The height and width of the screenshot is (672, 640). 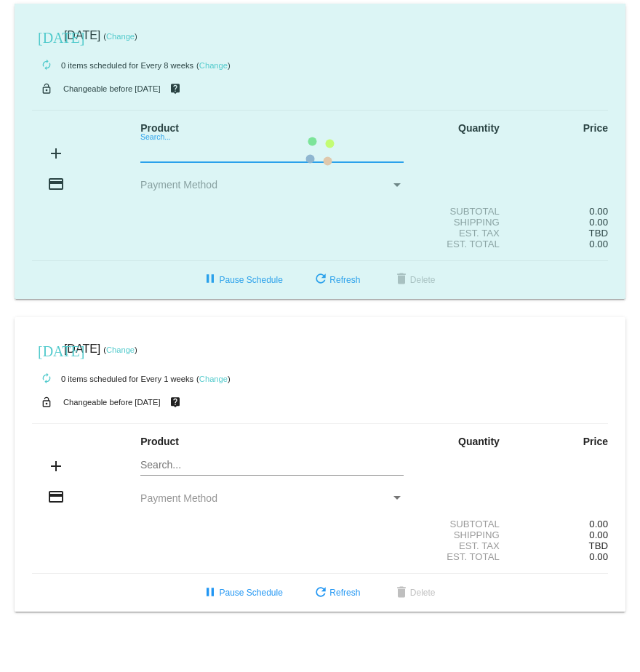 I want to click on mat-icon: delete, so click(x=401, y=594).